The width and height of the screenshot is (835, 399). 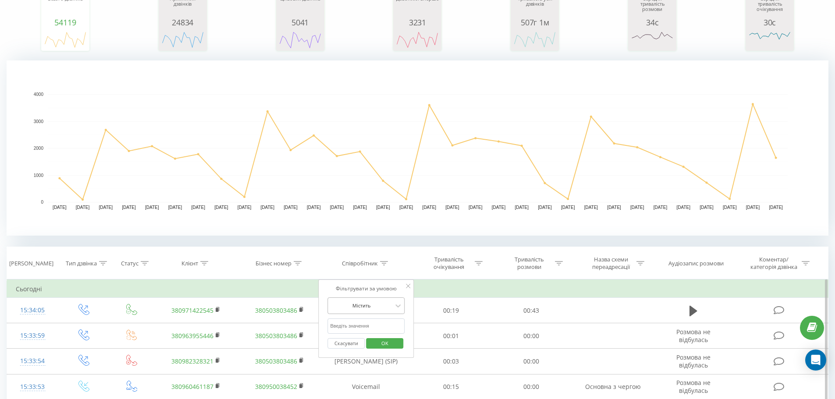 I want to click on a: 380971422545, so click(x=192, y=310).